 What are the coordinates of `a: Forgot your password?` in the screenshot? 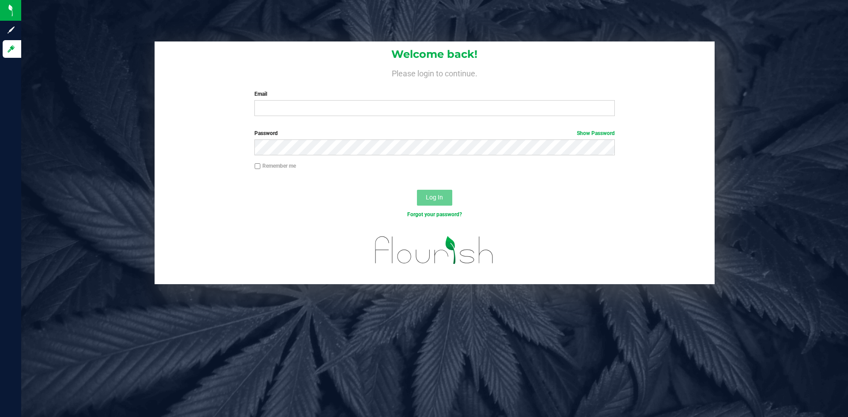 It's located at (434, 215).